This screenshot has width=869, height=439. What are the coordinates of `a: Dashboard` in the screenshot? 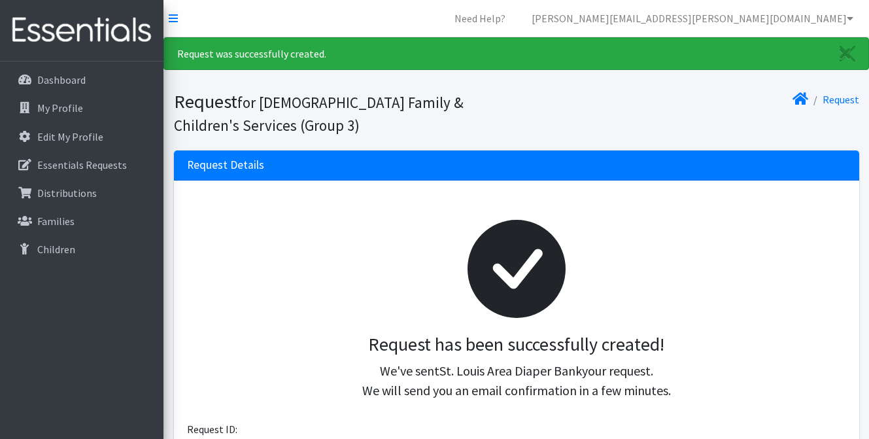 It's located at (82, 80).